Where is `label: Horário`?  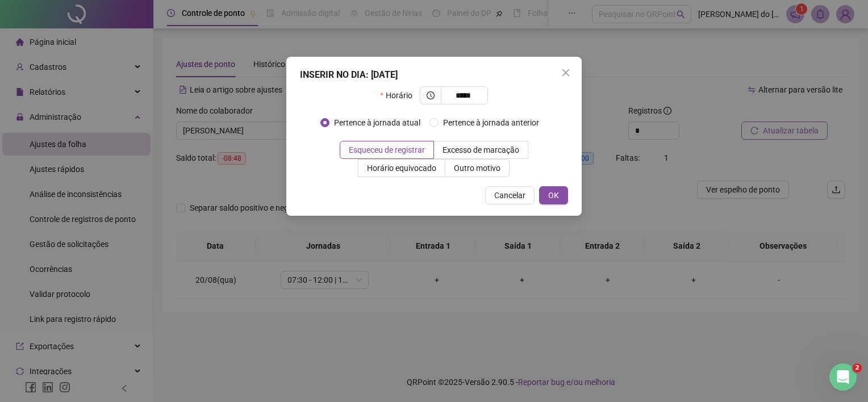
label: Horário is located at coordinates (399, 95).